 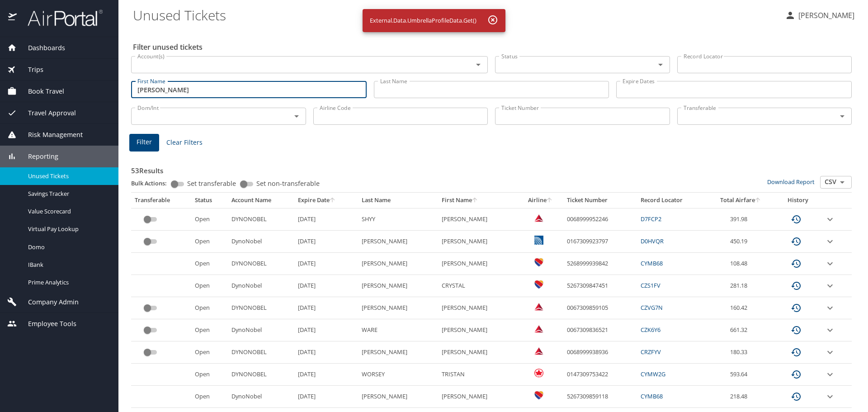 What do you see at coordinates (741, 219) in the screenshot?
I see `td: 391.98` at bounding box center [741, 219].